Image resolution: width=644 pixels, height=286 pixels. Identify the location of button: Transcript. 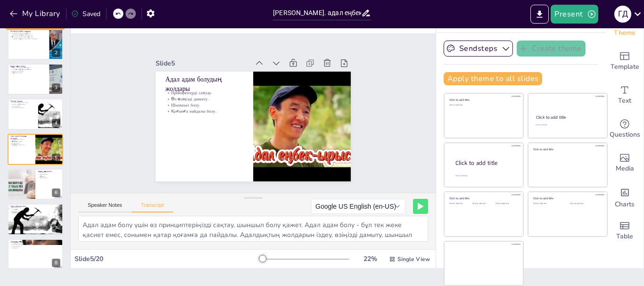
(152, 207).